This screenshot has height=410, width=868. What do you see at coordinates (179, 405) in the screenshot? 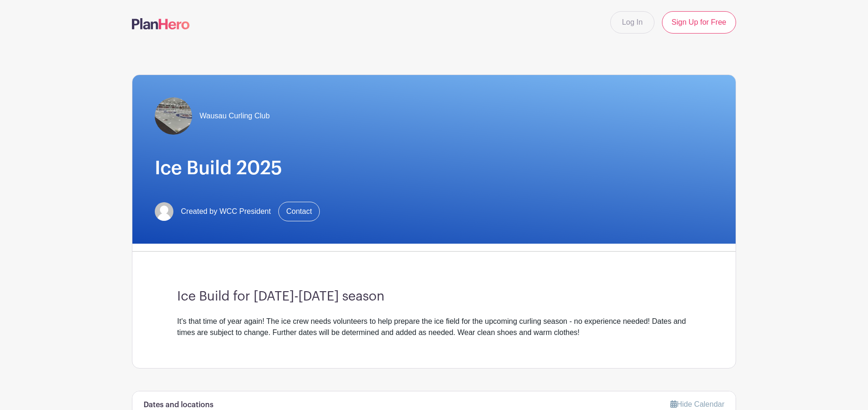
I see `h6: Dates and locations` at bounding box center [179, 405].